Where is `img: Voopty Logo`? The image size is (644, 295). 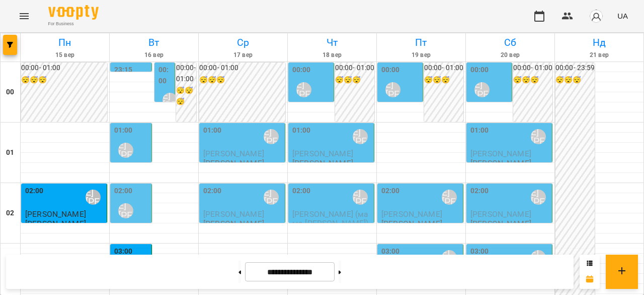 img: Voopty Logo is located at coordinates (73, 12).